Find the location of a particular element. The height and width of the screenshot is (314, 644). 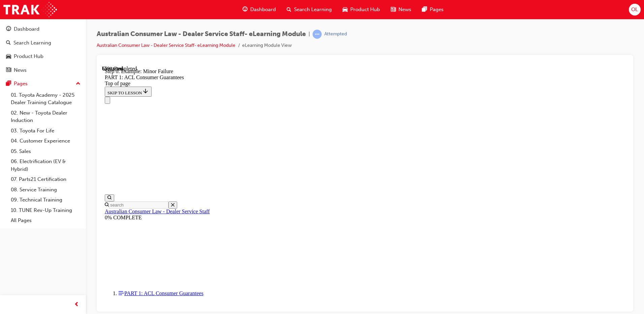

div: Pages is located at coordinates (21, 84).